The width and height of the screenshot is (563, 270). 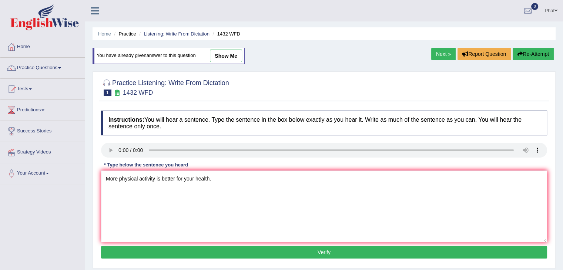 What do you see at coordinates (177, 34) in the screenshot?
I see `a: Listening: Write From Dictation` at bounding box center [177, 34].